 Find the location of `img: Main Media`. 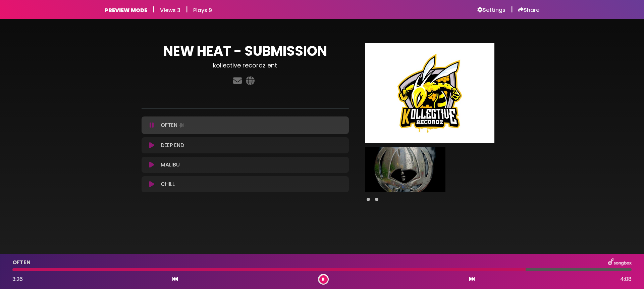

img: Main Media is located at coordinates (430, 93).